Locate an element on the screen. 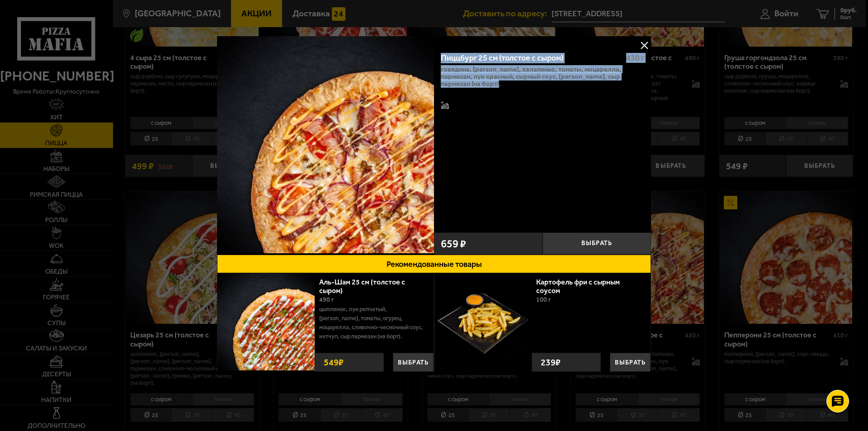  span: 659 ₽ is located at coordinates (453, 244).